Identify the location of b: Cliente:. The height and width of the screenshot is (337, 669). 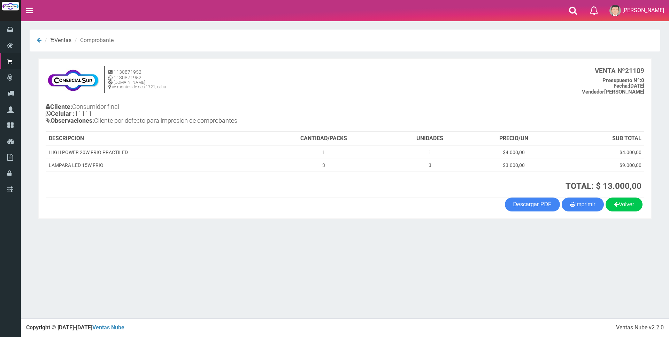
(59, 107).